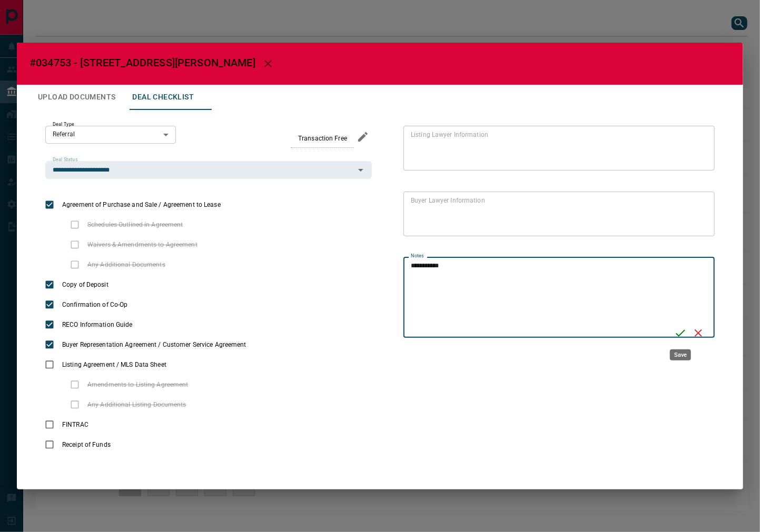 The image size is (760, 532). What do you see at coordinates (142, 244) in the screenshot?
I see `span: Waivers & Amendments to Agreement` at bounding box center [142, 244].